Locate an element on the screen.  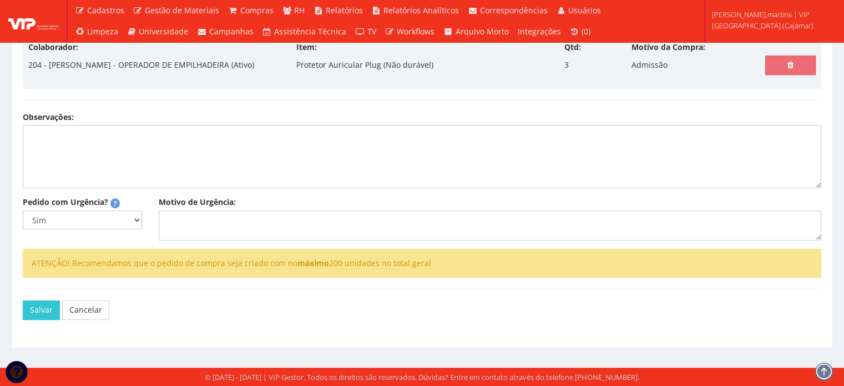
a: Universidade is located at coordinates (158, 32).